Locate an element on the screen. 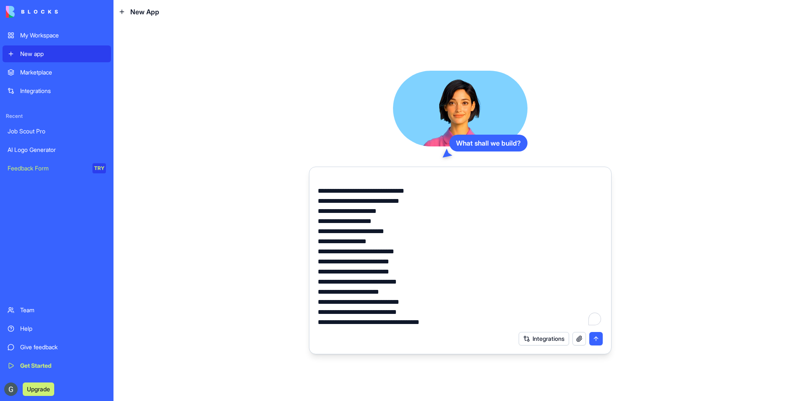  img: logo is located at coordinates (32, 12).